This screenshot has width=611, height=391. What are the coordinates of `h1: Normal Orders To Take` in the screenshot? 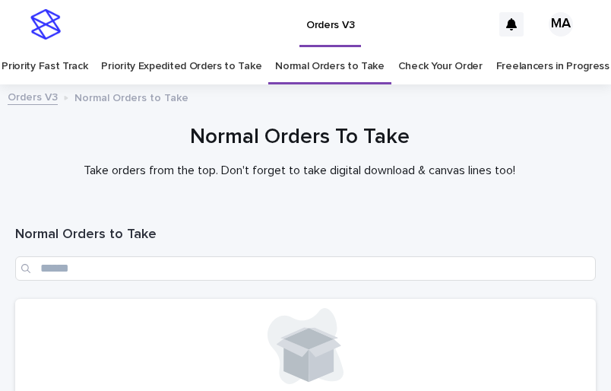 It's located at (299, 137).